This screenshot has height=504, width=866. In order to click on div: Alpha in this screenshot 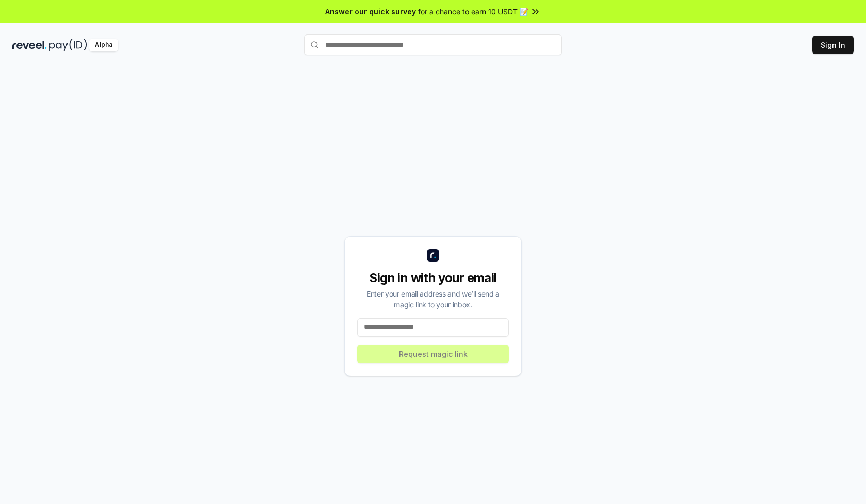, I will do `click(103, 45)`.